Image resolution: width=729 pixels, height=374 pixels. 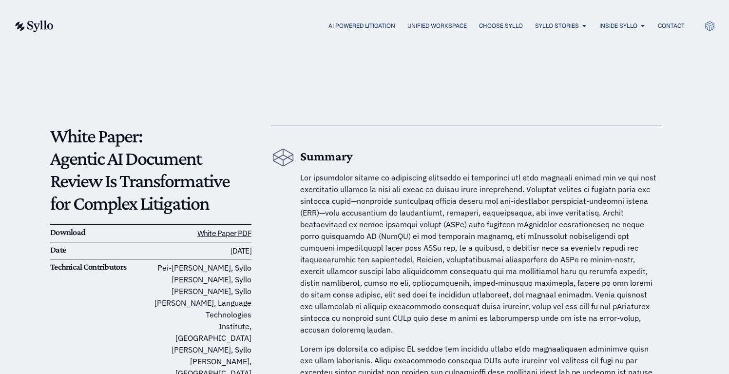 What do you see at coordinates (671, 26) in the screenshot?
I see `a: Contact` at bounding box center [671, 26].